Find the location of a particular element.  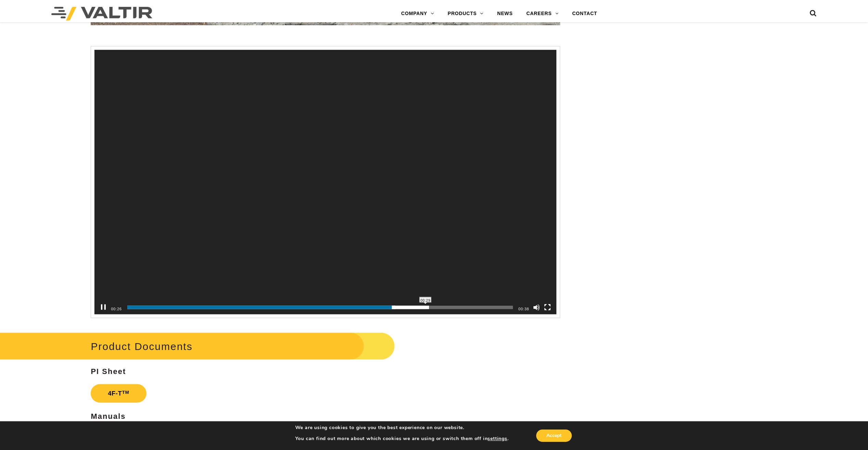

sup: TM is located at coordinates (125, 392).